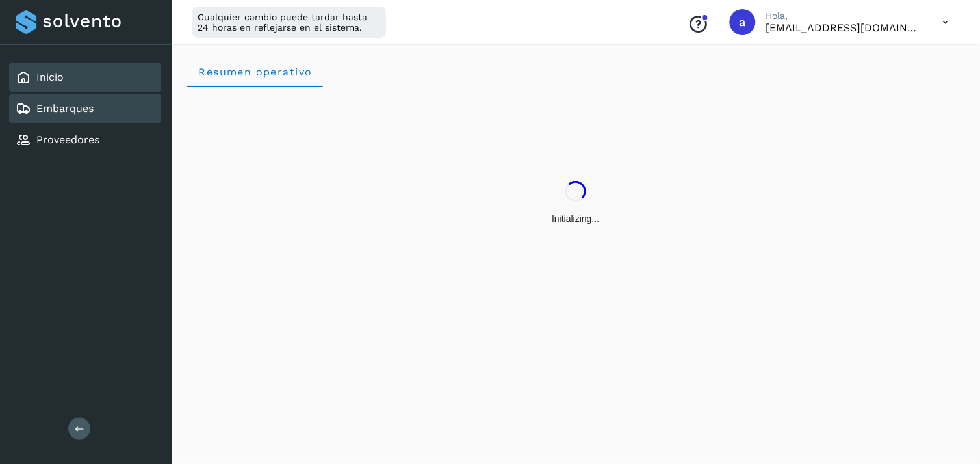 Image resolution: width=980 pixels, height=464 pixels. What do you see at coordinates (85, 109) in the screenshot?
I see `div: Embarques` at bounding box center [85, 109].